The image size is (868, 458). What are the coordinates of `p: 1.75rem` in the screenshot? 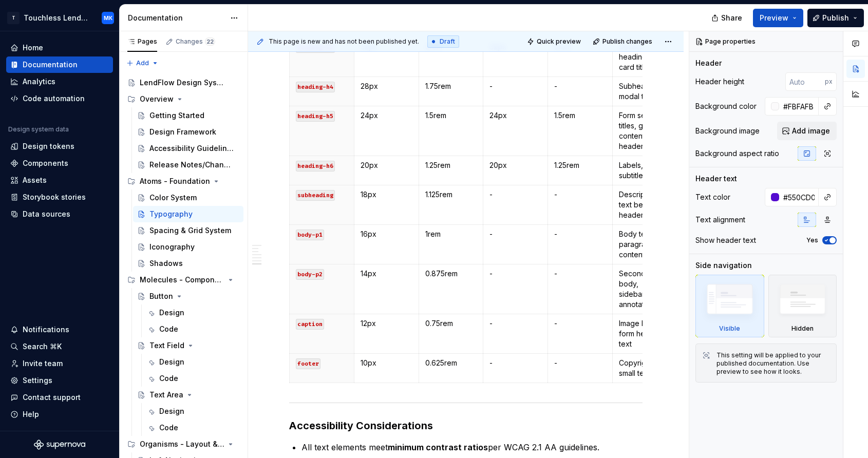 It's located at (451, 86).